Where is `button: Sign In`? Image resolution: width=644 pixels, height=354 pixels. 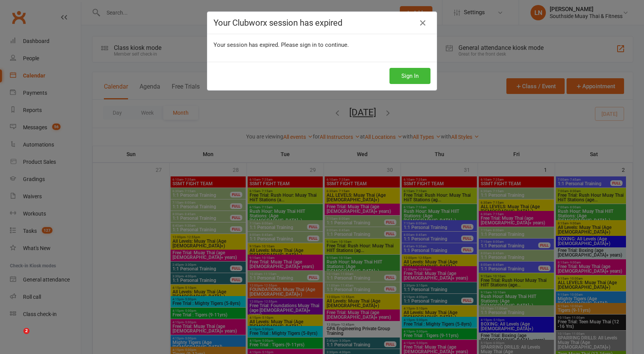
button: Sign In is located at coordinates (409, 76).